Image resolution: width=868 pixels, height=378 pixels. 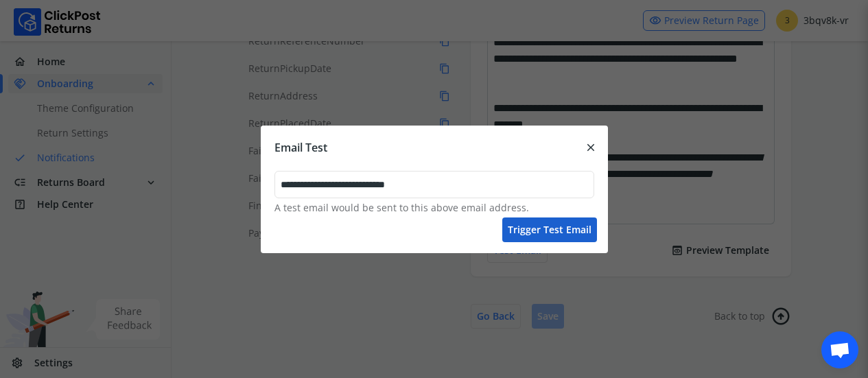 What do you see at coordinates (434, 208) in the screenshot?
I see `p: A test email would be sent to this above email address.` at bounding box center [434, 208].